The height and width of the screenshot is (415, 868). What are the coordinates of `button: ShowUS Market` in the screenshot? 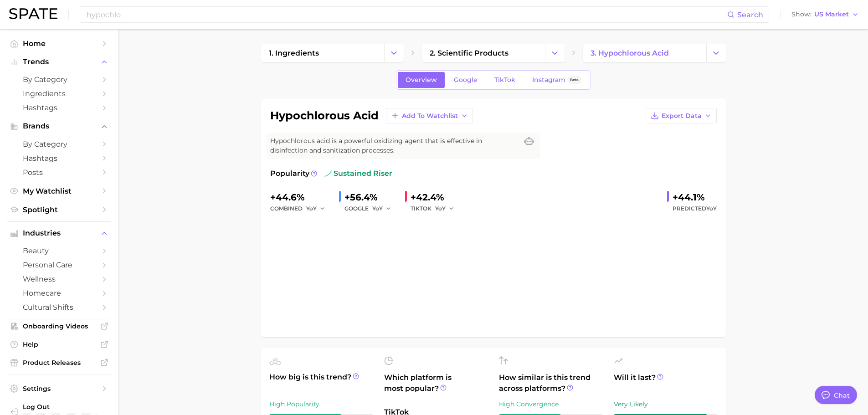 It's located at (825, 15).